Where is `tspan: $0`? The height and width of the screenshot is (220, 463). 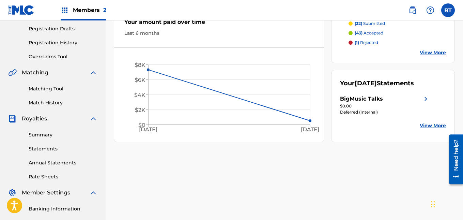
tspan: $0 is located at coordinates (142, 125).